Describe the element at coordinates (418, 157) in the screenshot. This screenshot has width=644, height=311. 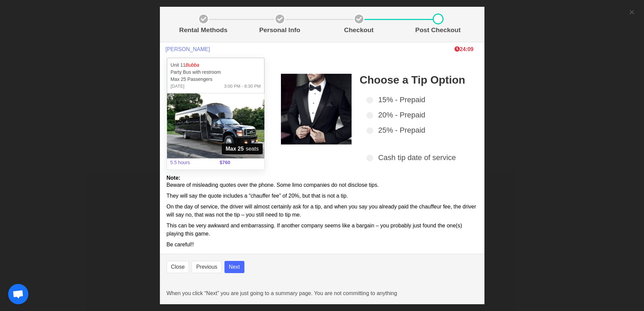
I see `label: Cash tip date of service` at that location.